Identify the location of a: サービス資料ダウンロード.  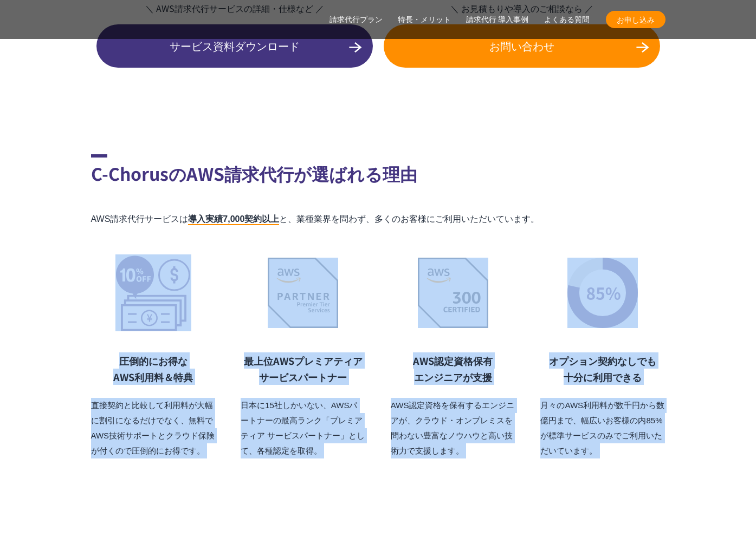
(235, 46).